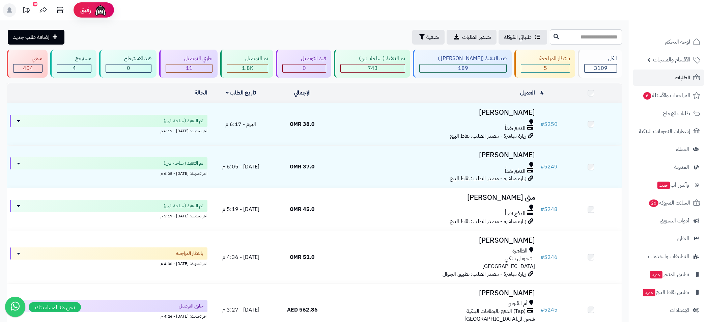  What do you see at coordinates (682, 167) in the screenshot?
I see `span: المدونة` at bounding box center [682, 167].